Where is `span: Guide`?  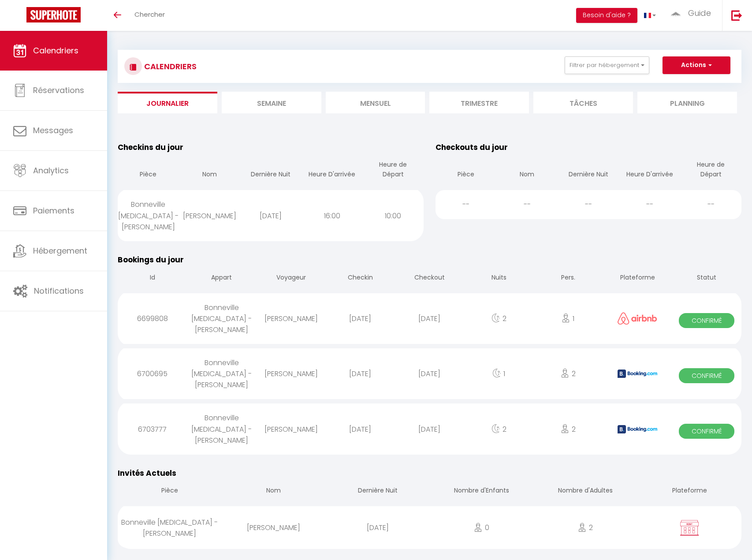 span: Guide is located at coordinates (700, 13).